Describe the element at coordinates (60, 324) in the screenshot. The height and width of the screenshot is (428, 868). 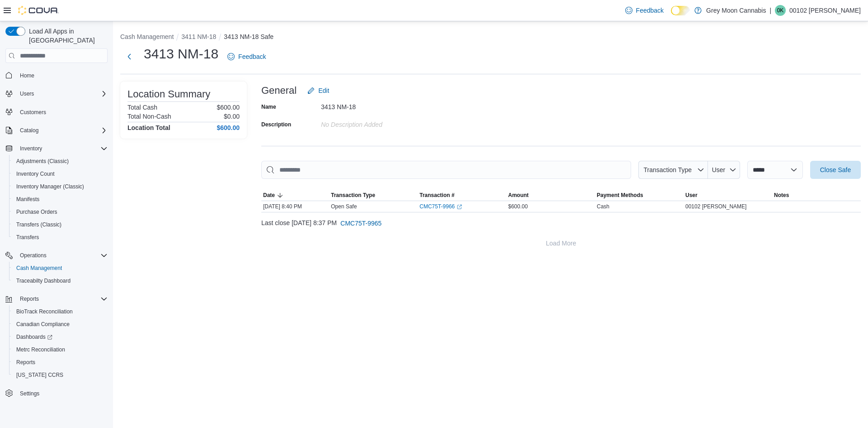
I see `button: Canadian Compliance` at that location.